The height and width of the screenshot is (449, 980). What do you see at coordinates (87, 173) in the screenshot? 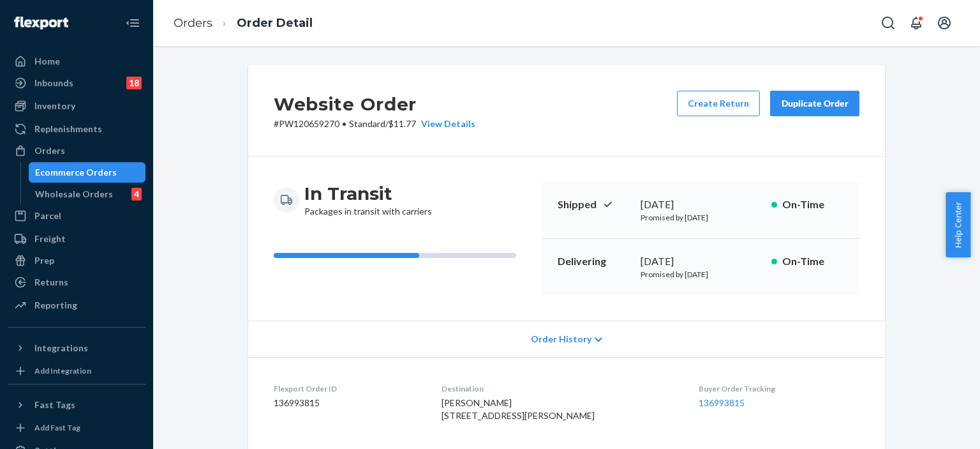
I see `a: Ecommerce Orders` at bounding box center [87, 173].